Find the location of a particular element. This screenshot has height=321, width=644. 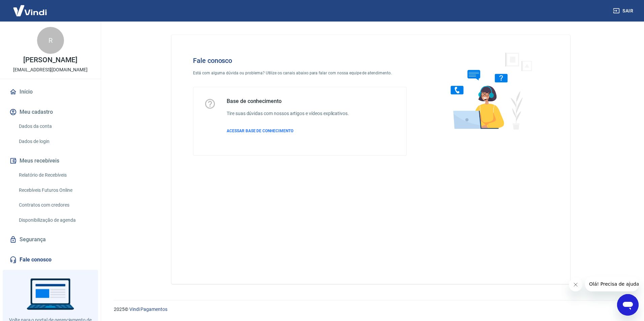

button: Meu cadastro is located at coordinates (50, 112).